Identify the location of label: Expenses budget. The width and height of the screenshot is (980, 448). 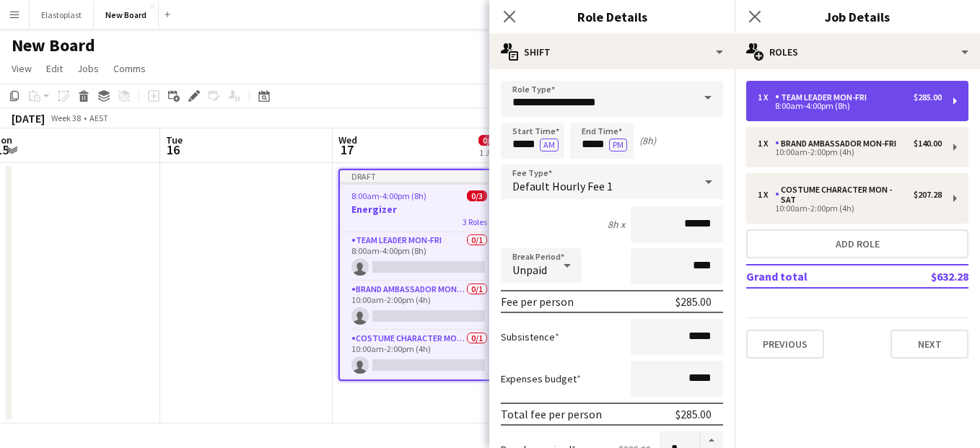
(540, 379).